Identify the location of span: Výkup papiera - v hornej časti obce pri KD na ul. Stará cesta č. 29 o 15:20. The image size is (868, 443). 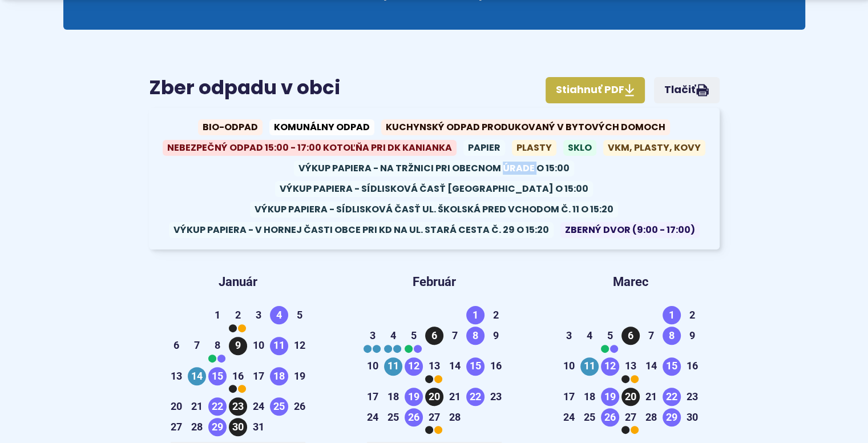
(362, 230).